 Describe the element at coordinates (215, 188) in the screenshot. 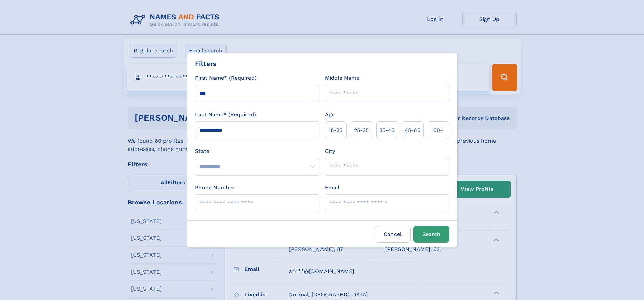

I see `label: Phone Number` at that location.